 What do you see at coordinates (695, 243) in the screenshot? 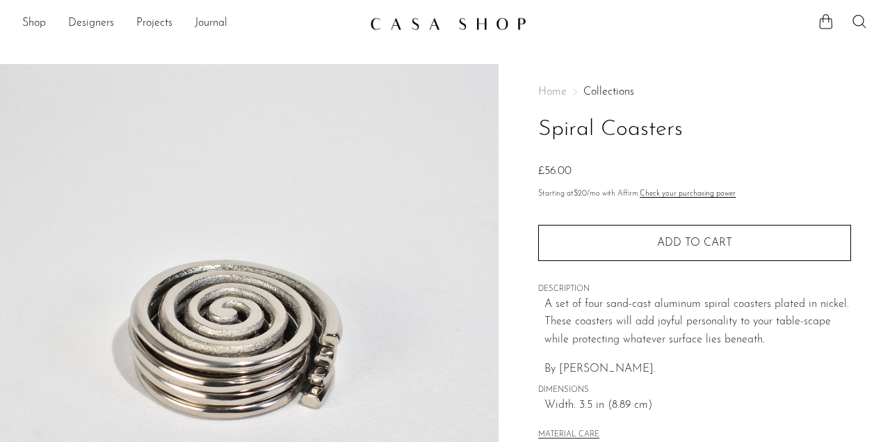
I see `span: Add to cart` at bounding box center [695, 243].